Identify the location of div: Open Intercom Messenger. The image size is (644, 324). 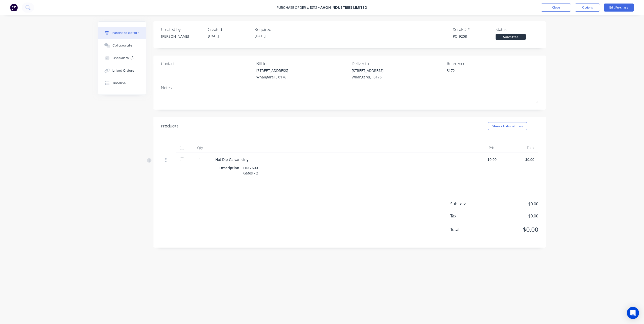
(633, 313).